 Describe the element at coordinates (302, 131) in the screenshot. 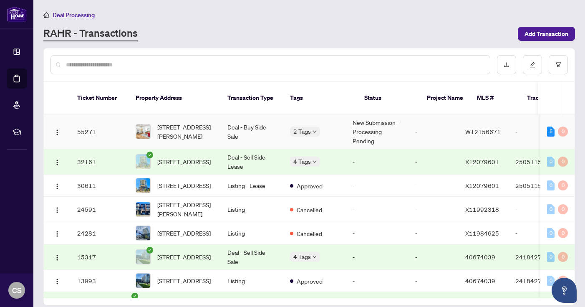

I see `span: 2 Tags` at that location.